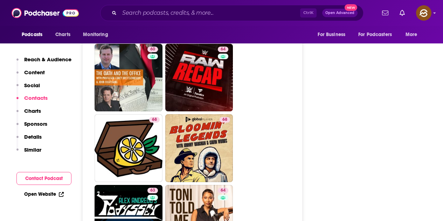 The image size is (443, 221). I want to click on span: Charts, so click(63, 35).